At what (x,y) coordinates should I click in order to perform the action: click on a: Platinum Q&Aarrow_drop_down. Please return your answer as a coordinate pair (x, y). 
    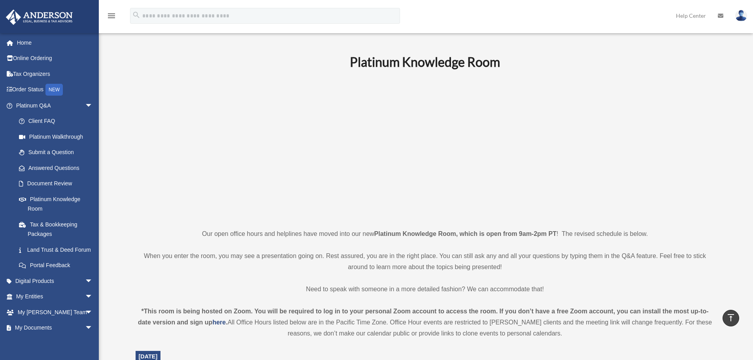
    Looking at the image, I should click on (55, 106).